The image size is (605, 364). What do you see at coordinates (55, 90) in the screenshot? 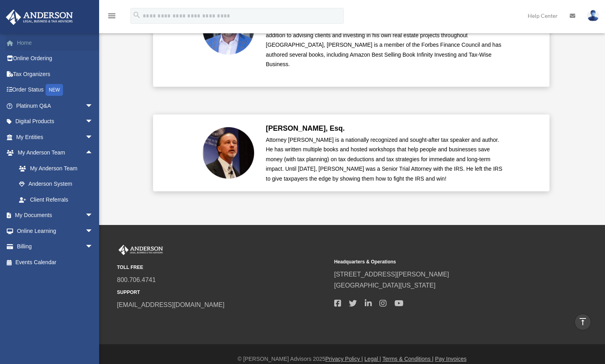
I see `a: Order StatusNEW` at bounding box center [55, 90].